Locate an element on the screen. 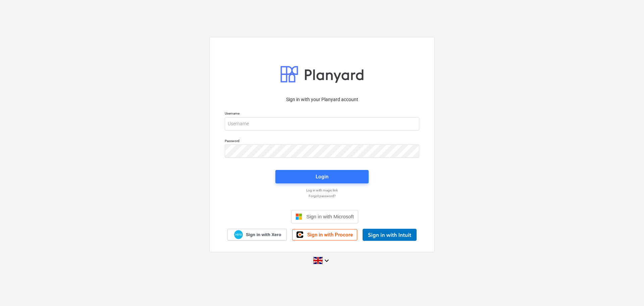 The height and width of the screenshot is (306, 644). a: Sign in with Procore is located at coordinates (325, 235).